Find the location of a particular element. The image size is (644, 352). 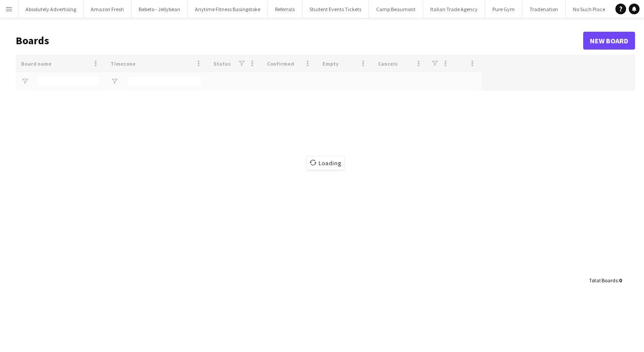

button: Absolutely Advertising is located at coordinates (51, 9).